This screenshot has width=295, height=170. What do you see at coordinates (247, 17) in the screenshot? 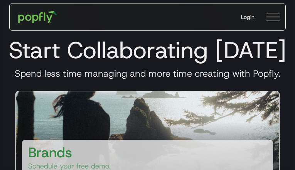
I see `a: Login` at bounding box center [247, 17].